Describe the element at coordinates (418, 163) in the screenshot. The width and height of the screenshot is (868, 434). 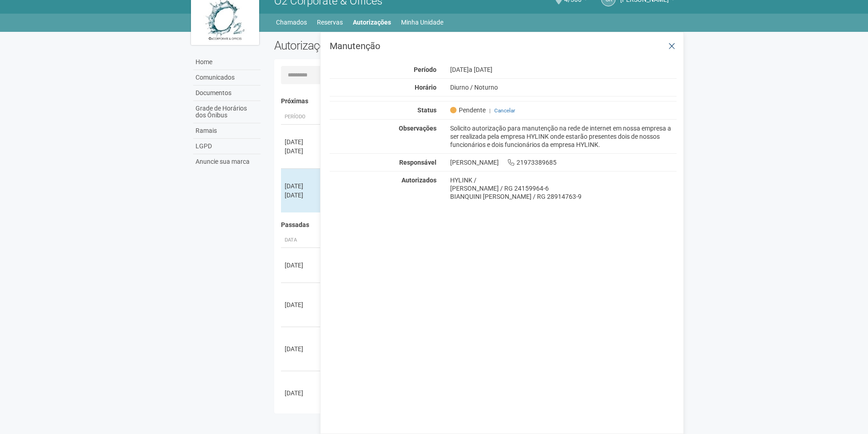
I see `strong: Responsável` at that location.